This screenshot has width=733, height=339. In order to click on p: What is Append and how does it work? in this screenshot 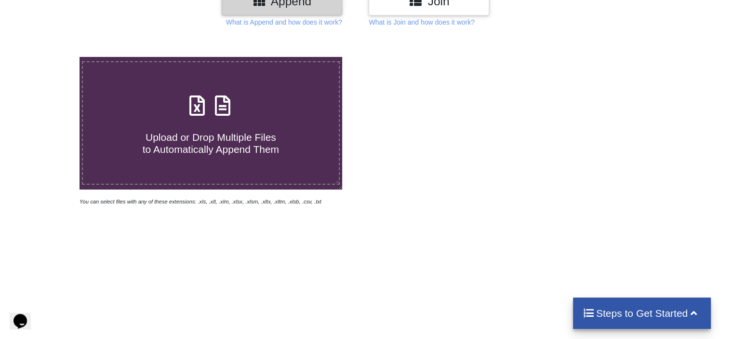, I will do `click(284, 22)`.